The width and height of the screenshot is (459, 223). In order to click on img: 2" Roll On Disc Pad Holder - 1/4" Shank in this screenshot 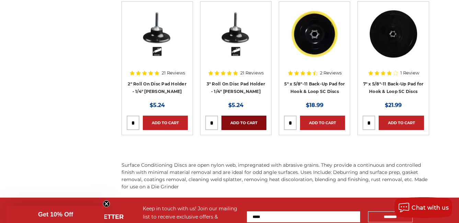, I will do `click(157, 34)`.